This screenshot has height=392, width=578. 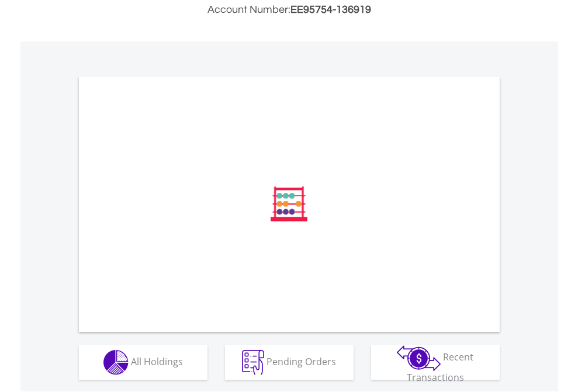 What do you see at coordinates (435, 362) in the screenshot?
I see `button: Recent Transactions` at bounding box center [435, 362].